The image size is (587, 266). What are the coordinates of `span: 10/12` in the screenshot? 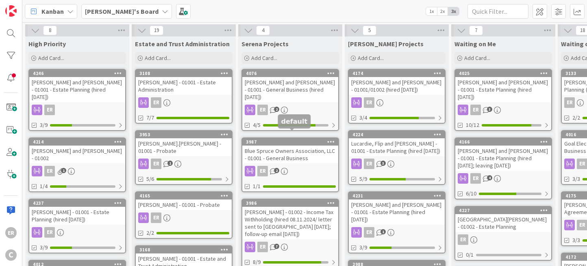 It's located at (472, 125).